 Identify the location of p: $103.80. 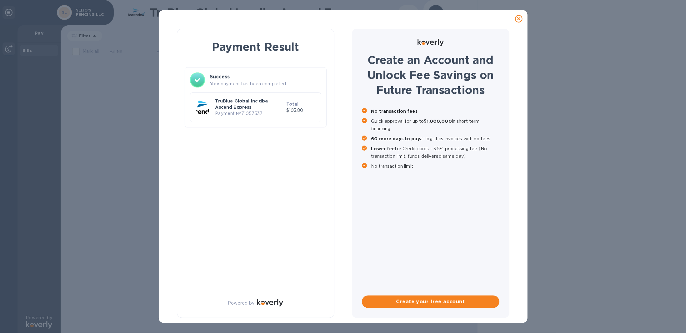
(301, 110).